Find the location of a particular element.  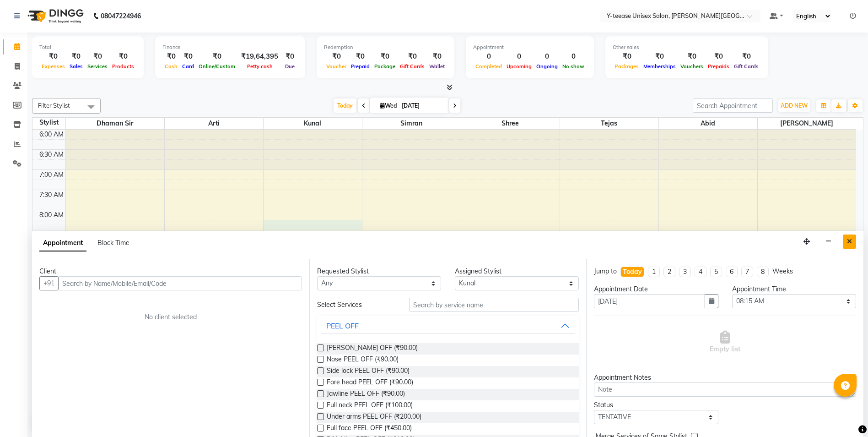

div: 6:30 AM is located at coordinates (51, 154).